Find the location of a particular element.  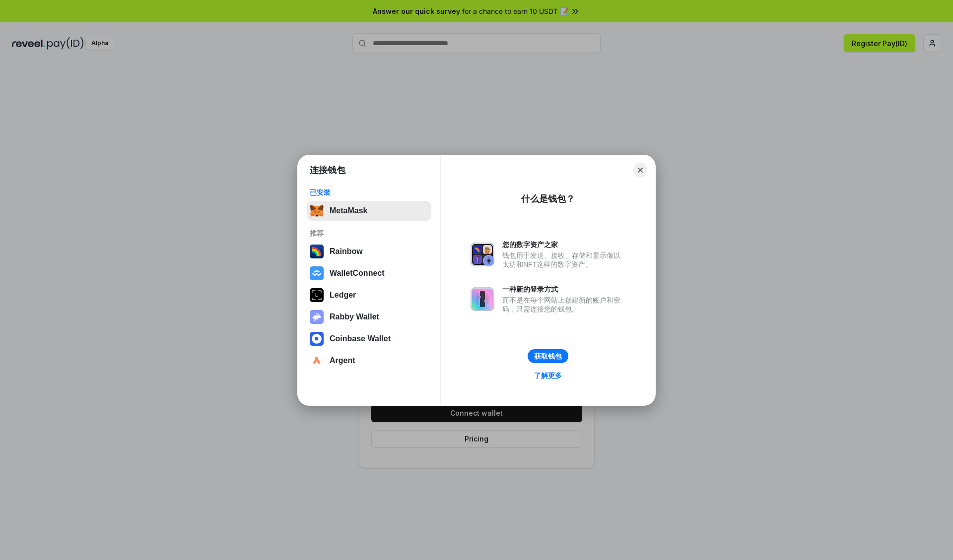

div: 已安装 is located at coordinates (369, 192).